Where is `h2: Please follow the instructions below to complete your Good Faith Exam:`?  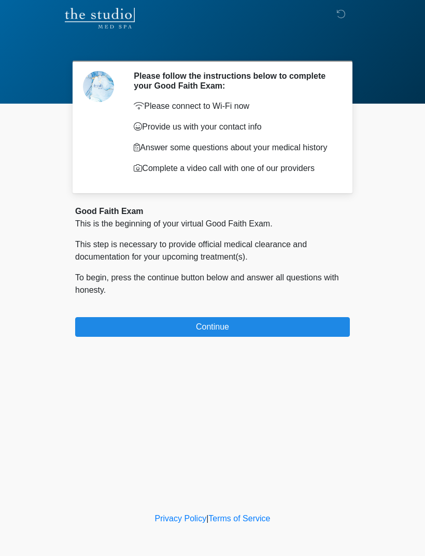 h2: Please follow the instructions below to complete your Good Faith Exam: is located at coordinates (234, 81).